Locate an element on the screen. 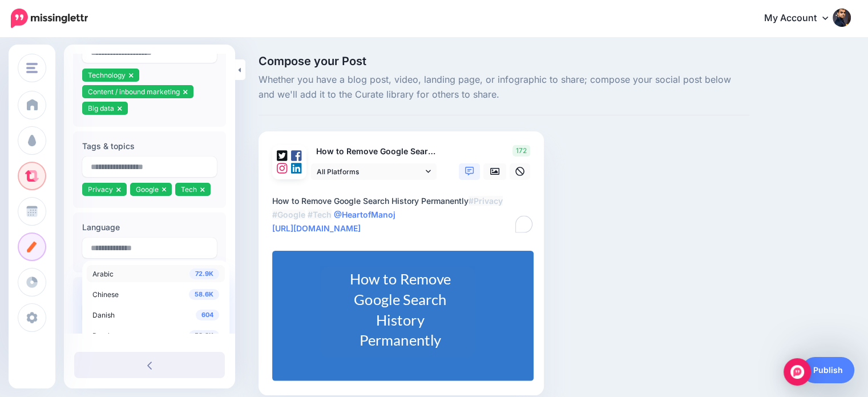 Image resolution: width=868 pixels, height=397 pixels. span: Dutch is located at coordinates (102, 335).